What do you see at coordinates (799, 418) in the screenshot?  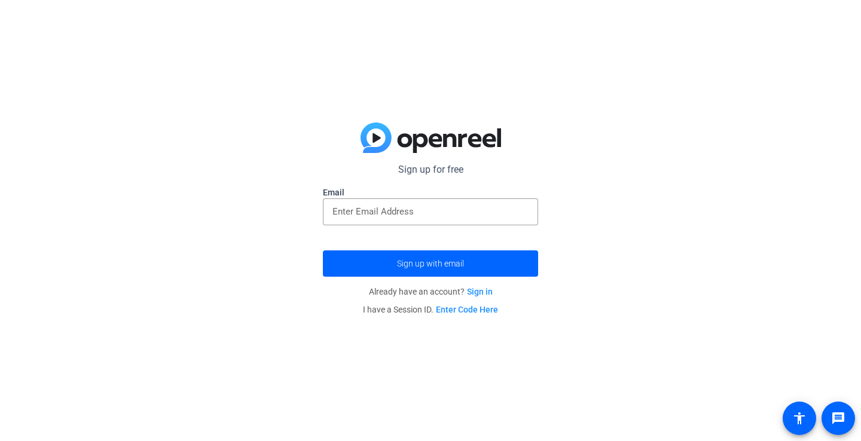 I see `mat-icon: accessibility` at bounding box center [799, 418].